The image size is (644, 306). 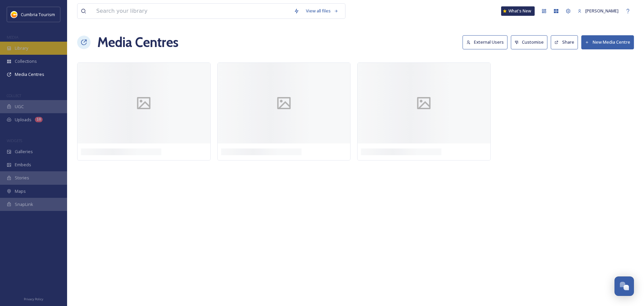 What do you see at coordinates (518, 11) in the screenshot?
I see `div: What's New` at bounding box center [518, 11].